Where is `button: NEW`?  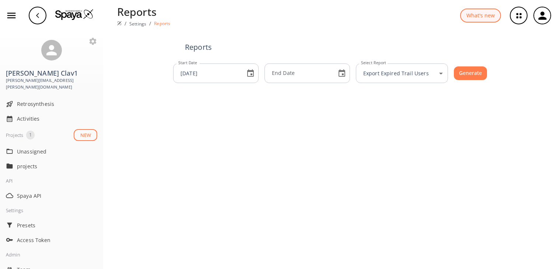 button: NEW is located at coordinates (86, 135).